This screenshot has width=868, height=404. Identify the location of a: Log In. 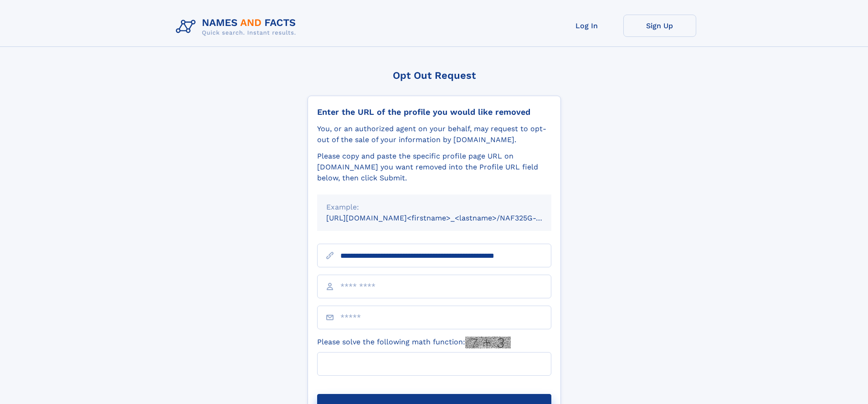
(587, 25).